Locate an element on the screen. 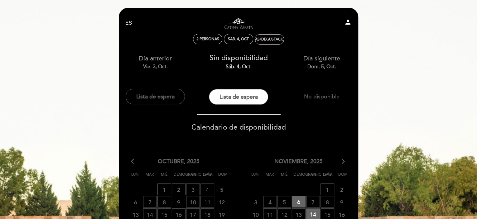 The width and height of the screenshot is (477, 219). span: 10 is located at coordinates (193, 202).